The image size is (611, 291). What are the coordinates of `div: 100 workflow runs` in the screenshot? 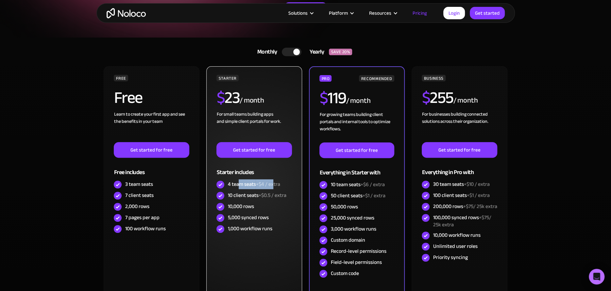 It's located at (145, 229).